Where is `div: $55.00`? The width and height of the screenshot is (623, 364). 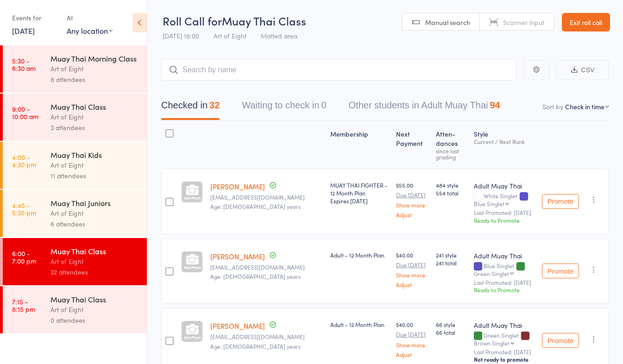
div: $55.00 is located at coordinates (413, 199).